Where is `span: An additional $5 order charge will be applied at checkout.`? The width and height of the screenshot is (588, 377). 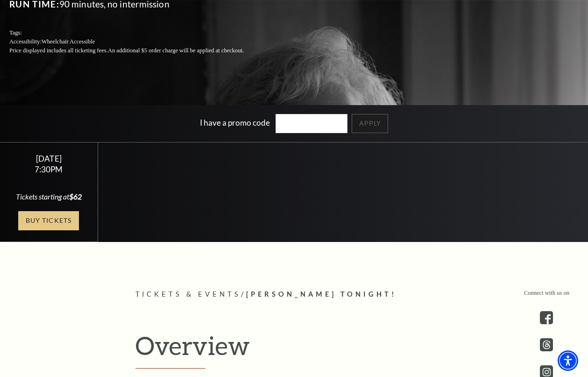
span: An additional $5 order charge will be applied at checkout. is located at coordinates (176, 50).